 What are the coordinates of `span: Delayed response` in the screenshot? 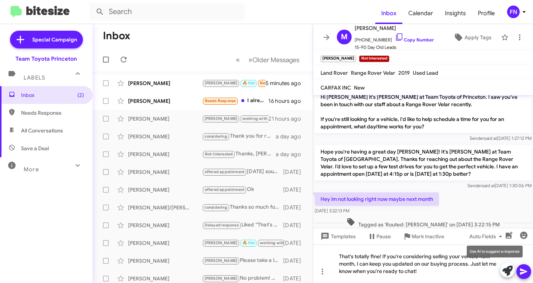 It's located at (222, 225).